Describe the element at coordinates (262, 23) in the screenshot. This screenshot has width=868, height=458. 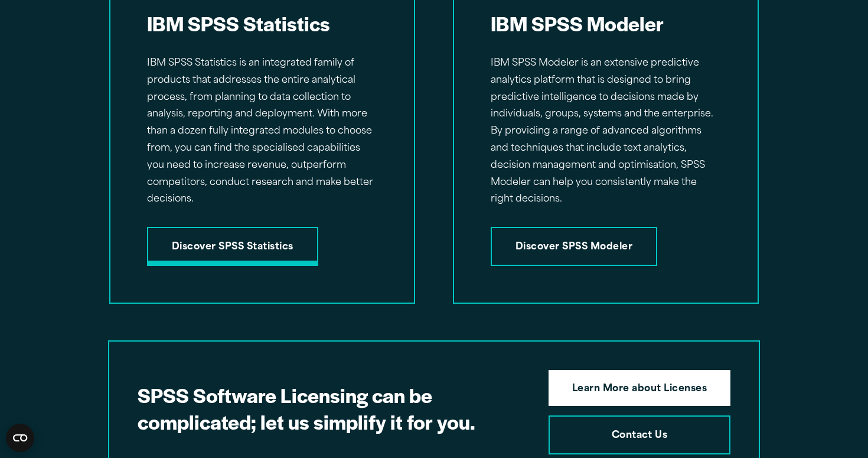
I see `h2: IBM SPSS Statistics` at that location.